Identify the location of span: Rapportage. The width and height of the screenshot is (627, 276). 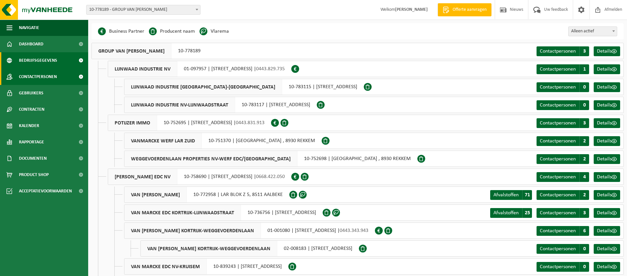
(31, 142).